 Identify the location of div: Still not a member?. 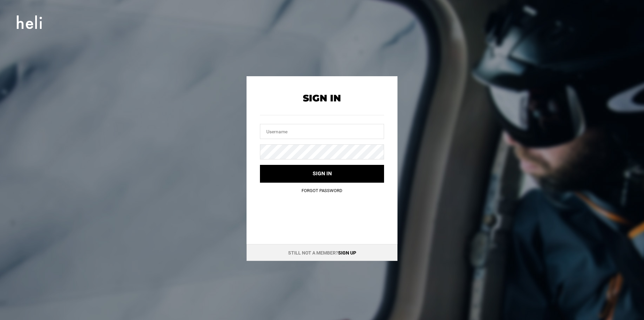
(322, 252).